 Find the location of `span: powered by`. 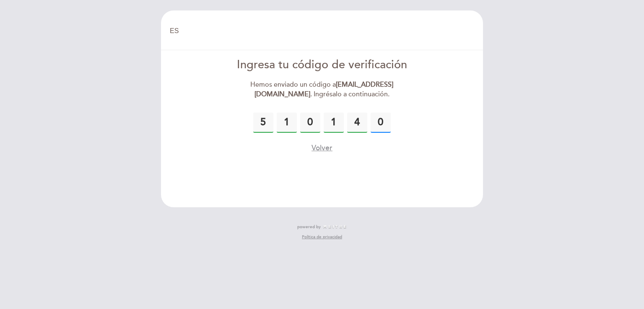

span: powered by is located at coordinates (309, 227).